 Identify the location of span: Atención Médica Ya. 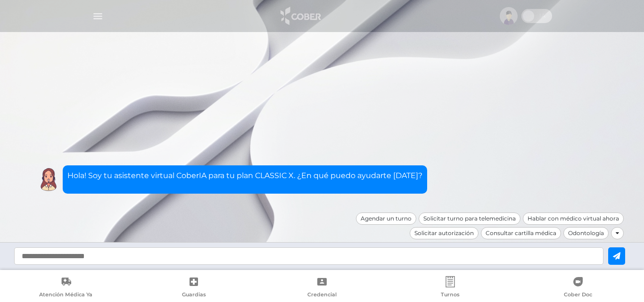
(66, 295).